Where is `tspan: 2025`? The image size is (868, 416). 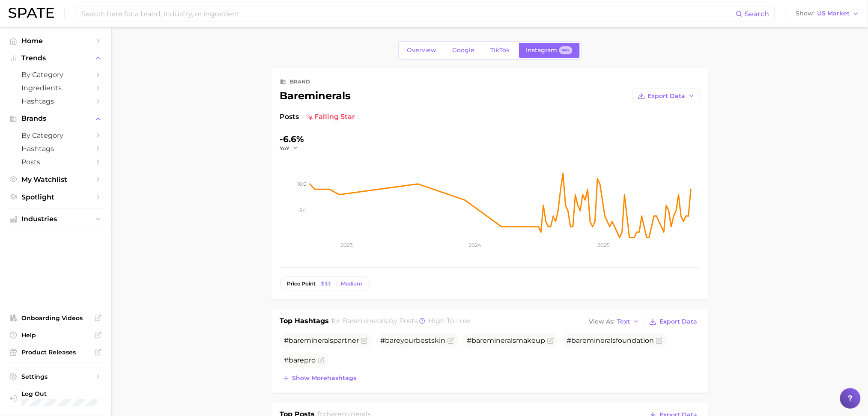 tspan: 2025 is located at coordinates (603, 245).